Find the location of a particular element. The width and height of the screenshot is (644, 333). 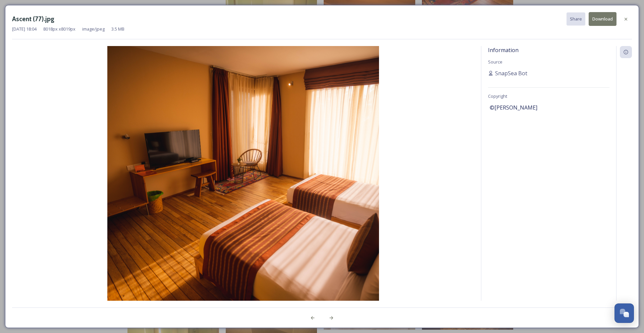

span: 3.5 MB is located at coordinates (118, 29).